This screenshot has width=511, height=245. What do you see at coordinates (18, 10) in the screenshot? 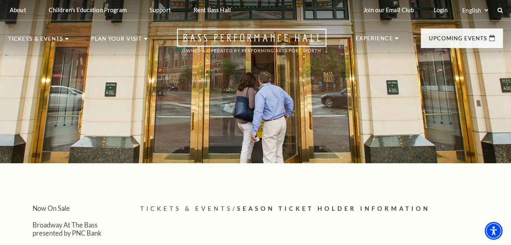
I see `p: About` at bounding box center [18, 10].